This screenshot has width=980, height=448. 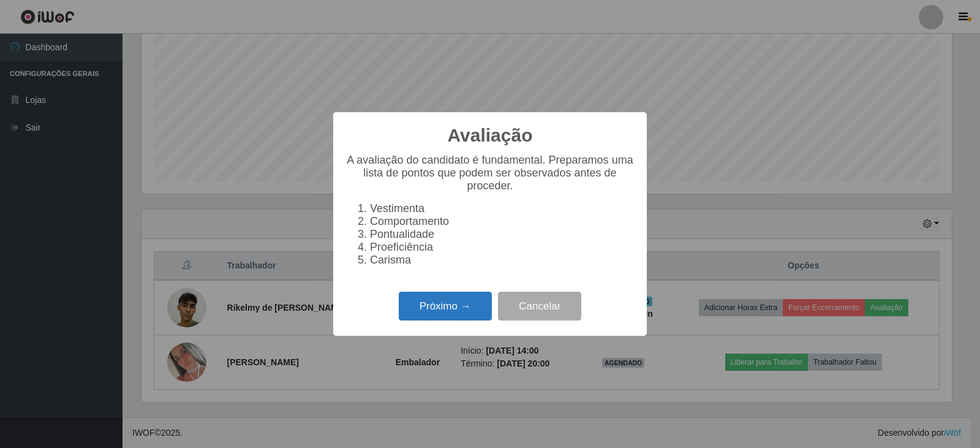 What do you see at coordinates (503, 209) in the screenshot?
I see `li: Vestimenta` at bounding box center [503, 209].